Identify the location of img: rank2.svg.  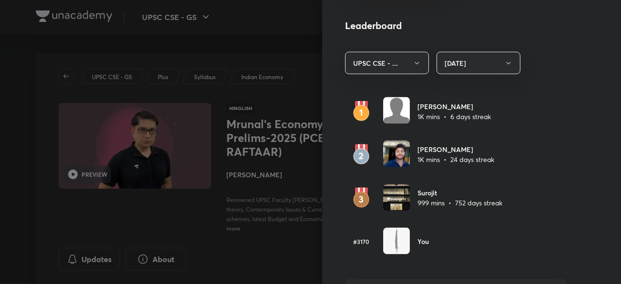
(361, 155).